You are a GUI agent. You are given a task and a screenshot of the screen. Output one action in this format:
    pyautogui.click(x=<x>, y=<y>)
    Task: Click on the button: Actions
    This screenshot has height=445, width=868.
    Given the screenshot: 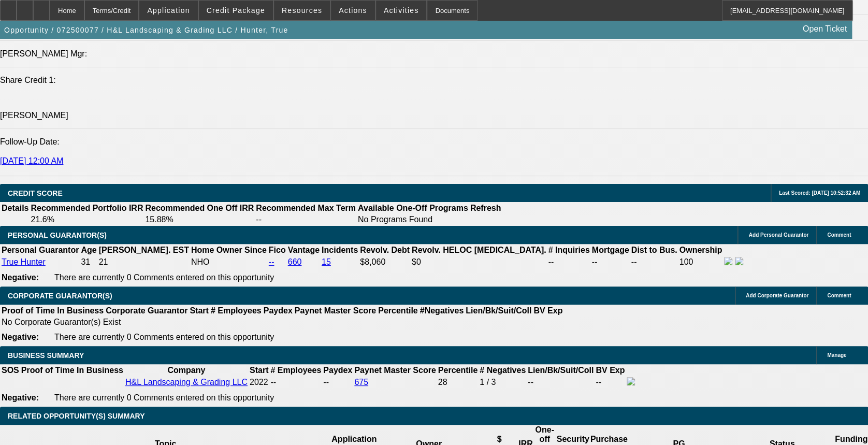 What is the action you would take?
    pyautogui.click(x=353, y=10)
    